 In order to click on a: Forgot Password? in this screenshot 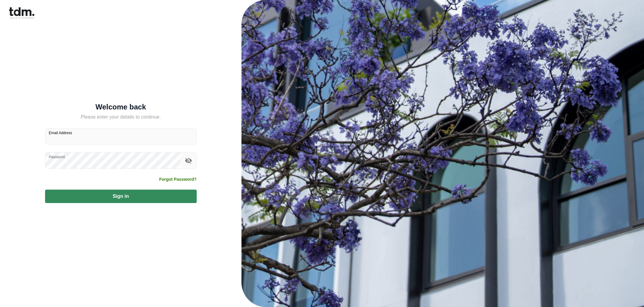, I will do `click(177, 179)`.